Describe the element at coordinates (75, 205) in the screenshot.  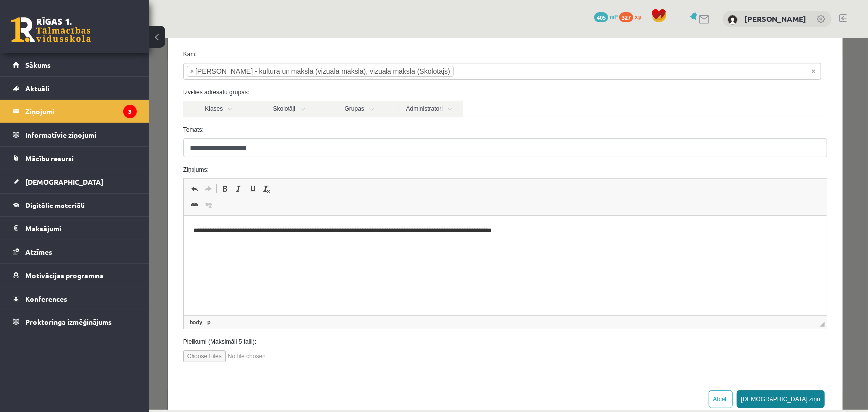
I see `a: Digitālie materiāli` at that location.